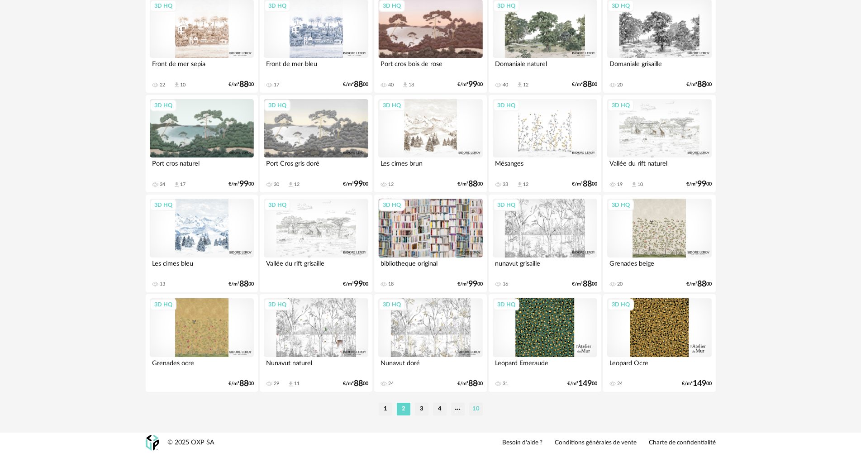 The width and height of the screenshot is (861, 453). I want to click on li: 1, so click(385, 409).